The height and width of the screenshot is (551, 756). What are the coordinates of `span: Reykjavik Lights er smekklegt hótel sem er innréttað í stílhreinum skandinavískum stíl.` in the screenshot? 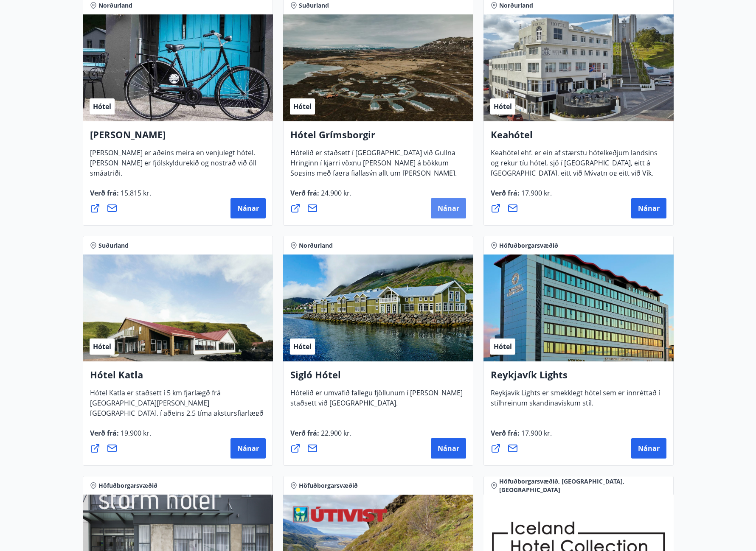 It's located at (575, 401).